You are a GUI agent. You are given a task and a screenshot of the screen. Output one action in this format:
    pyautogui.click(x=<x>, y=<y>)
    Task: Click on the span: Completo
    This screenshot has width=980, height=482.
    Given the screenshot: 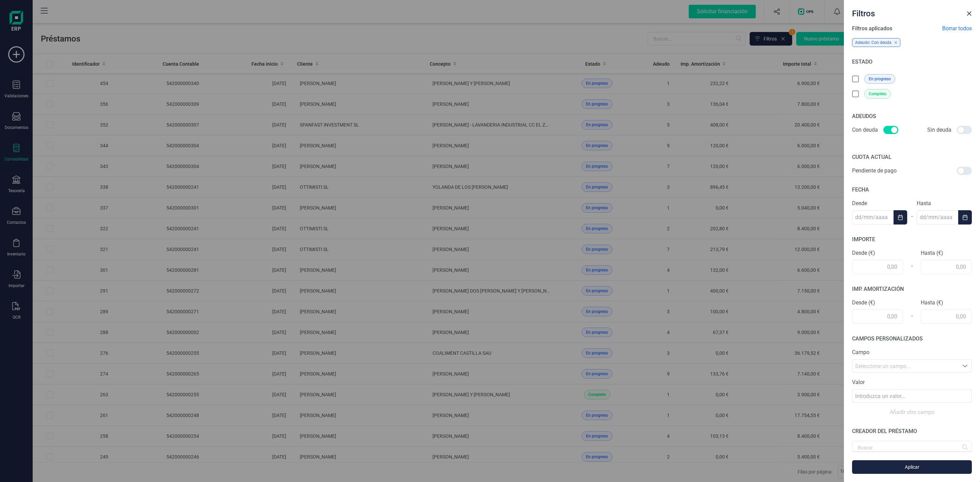 What is the action you would take?
    pyautogui.click(x=878, y=94)
    